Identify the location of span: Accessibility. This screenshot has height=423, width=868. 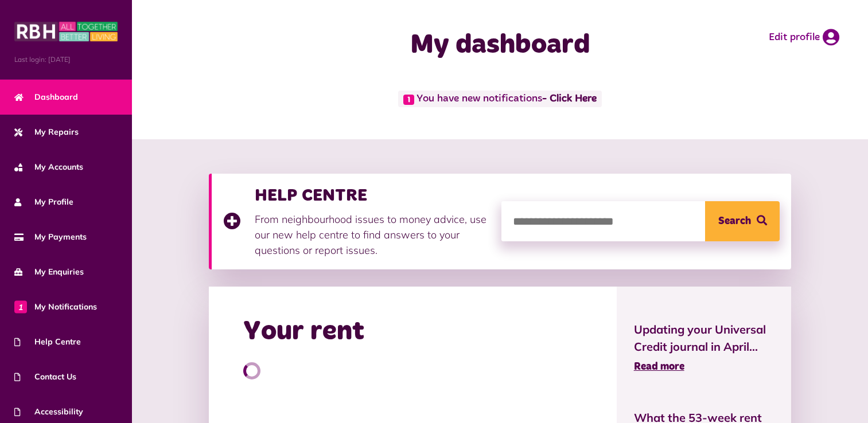
(49, 411).